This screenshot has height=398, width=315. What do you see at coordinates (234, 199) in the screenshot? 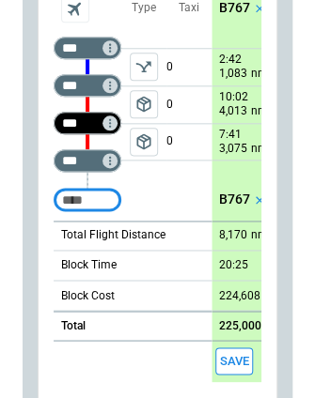
I see `p: B767` at bounding box center [234, 199].